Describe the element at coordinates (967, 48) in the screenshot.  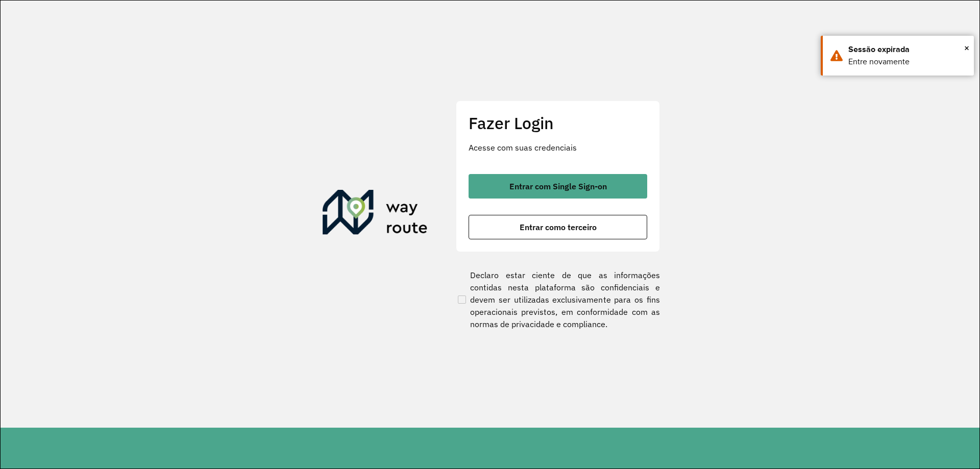
I see `button: Close` at that location.